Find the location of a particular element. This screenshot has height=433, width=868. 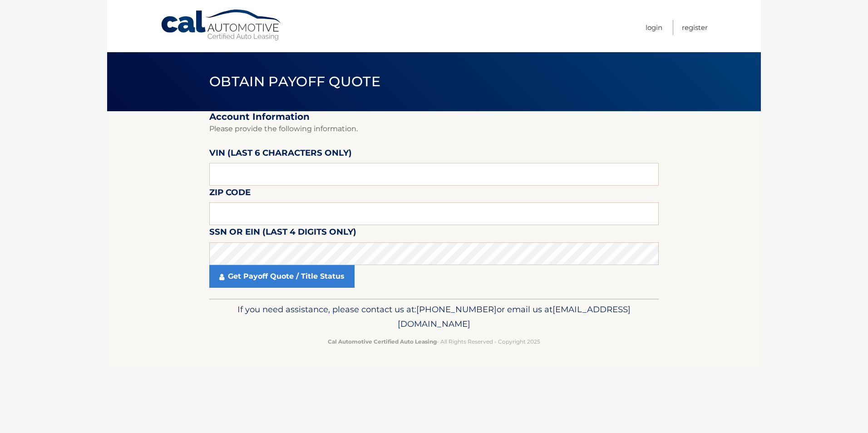

p: Please provide the following information. is located at coordinates (434, 129).